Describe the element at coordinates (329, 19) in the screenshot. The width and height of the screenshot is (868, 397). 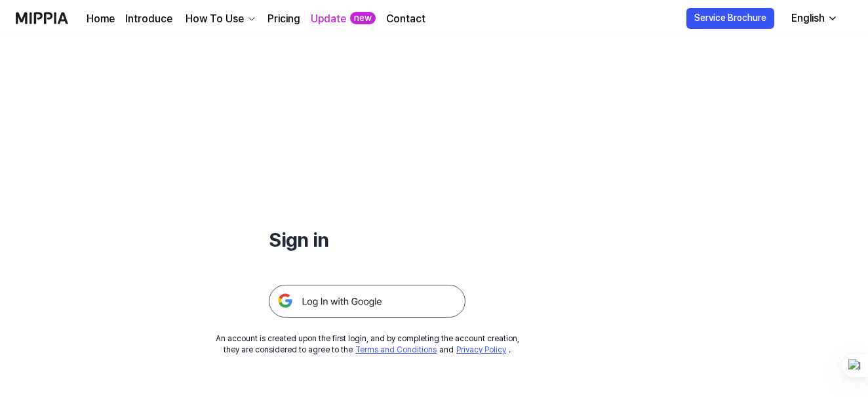
I see `a: Update` at that location.